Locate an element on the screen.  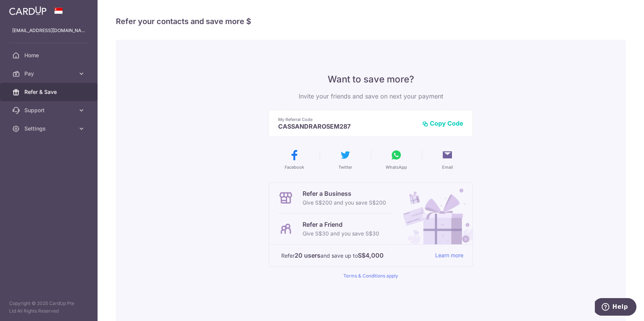
span: Help is located at coordinates (25, 8).